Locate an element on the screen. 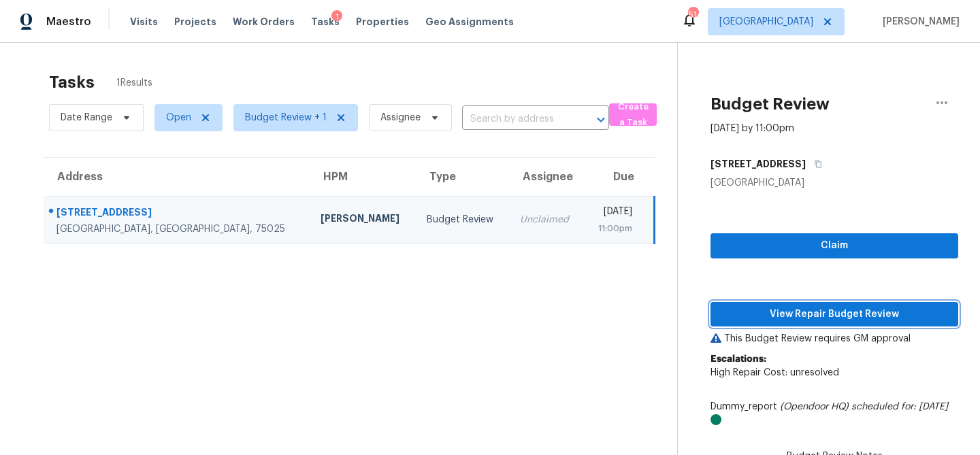 The height and width of the screenshot is (455, 980). span: Create a Task is located at coordinates (633, 115).